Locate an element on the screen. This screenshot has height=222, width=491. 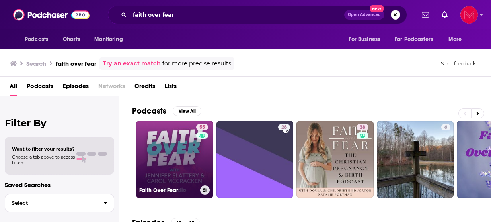
span: 6 is located at coordinates (446, 127).